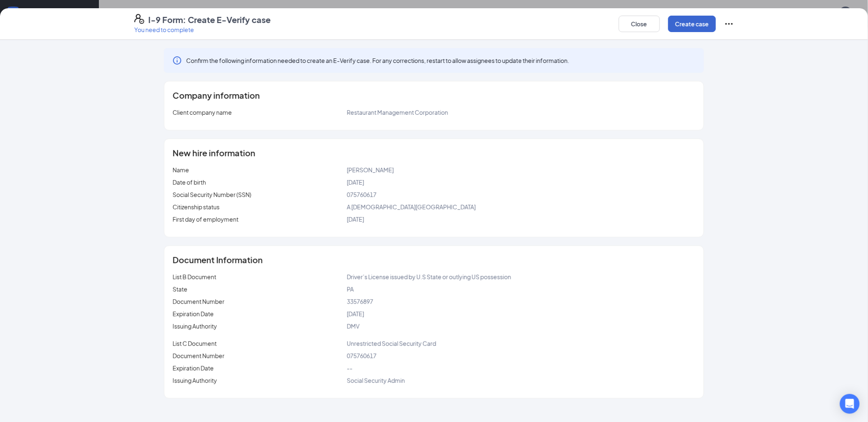 This screenshot has width=868, height=422. I want to click on span: Social Security Number (SSN), so click(211, 195).